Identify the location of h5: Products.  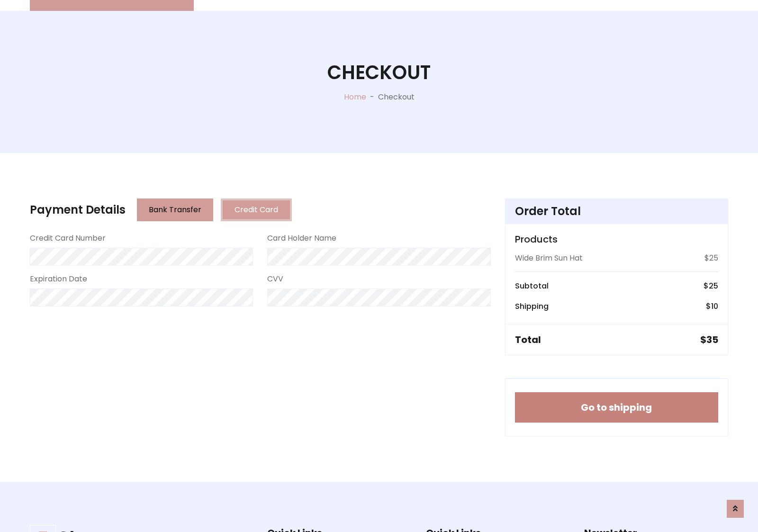
(616, 240).